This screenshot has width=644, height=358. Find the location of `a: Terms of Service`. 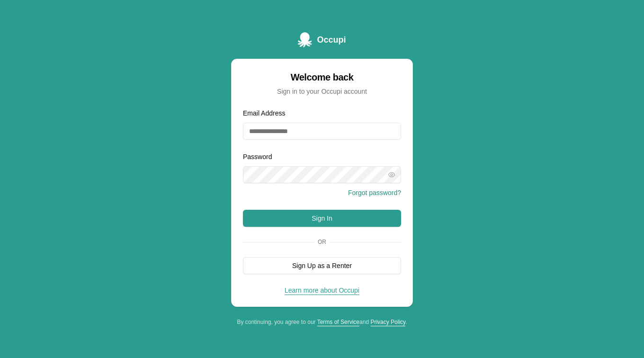

a: Terms of Service is located at coordinates (338, 322).